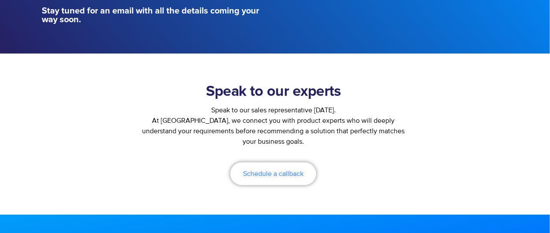 This screenshot has width=550, height=233. What do you see at coordinates (156, 15) in the screenshot?
I see `h5: Stay tuned for an email with all the details coming your way soon.` at bounding box center [156, 15].